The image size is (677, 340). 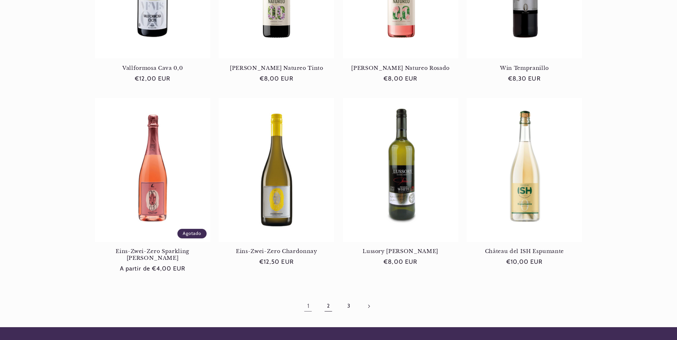 I want to click on a: Eins-Zwei-Zero Chardonnay, so click(x=276, y=252).